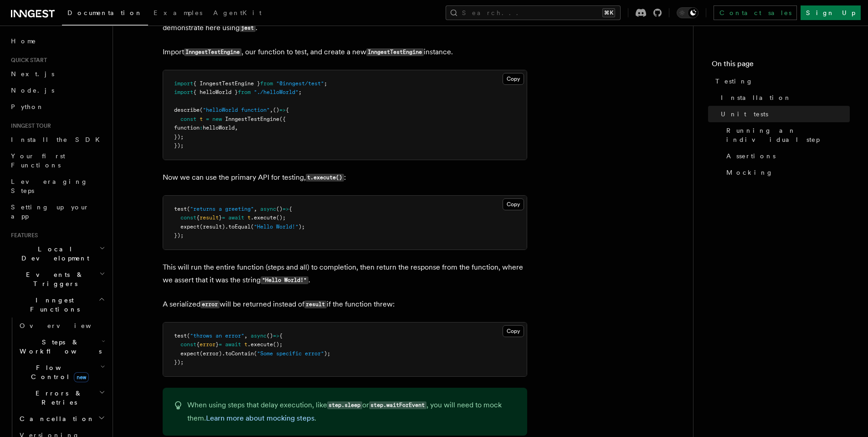 The image size is (868, 437). What do you see at coordinates (57, 304) in the screenshot?
I see `button: Inngest Functions` at bounding box center [57, 304].